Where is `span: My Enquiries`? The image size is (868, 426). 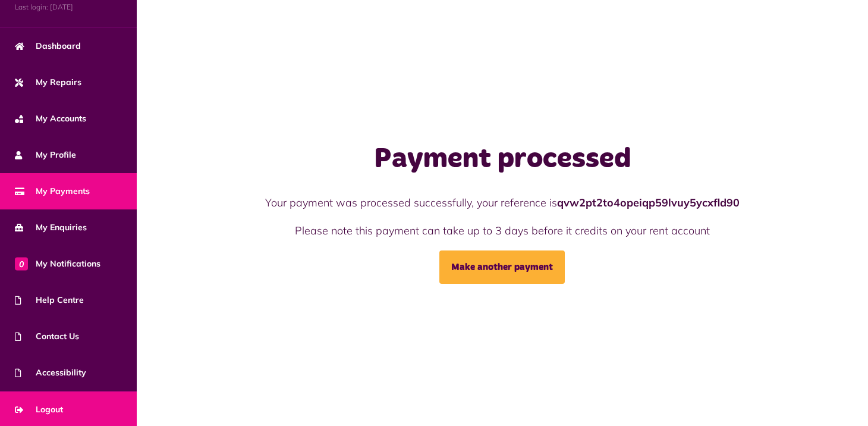 span: My Enquiries is located at coordinates (50, 227).